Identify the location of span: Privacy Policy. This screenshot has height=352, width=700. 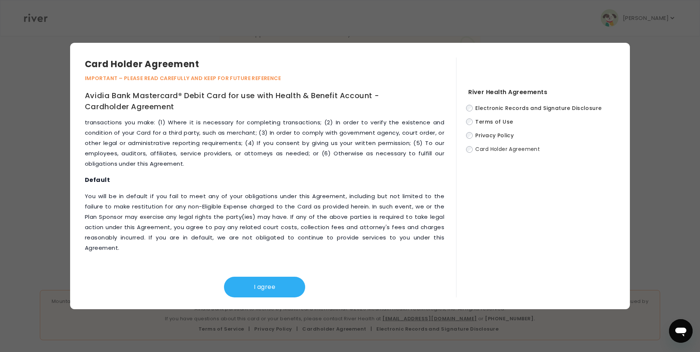
(495, 136).